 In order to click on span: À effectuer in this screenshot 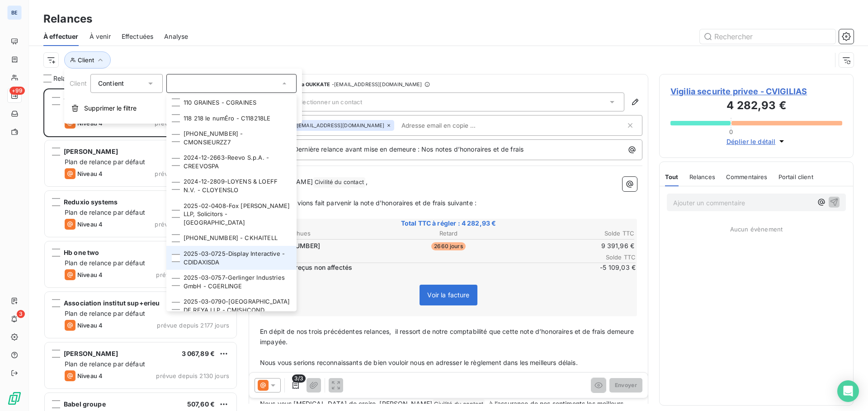, I will do `click(61, 37)`.